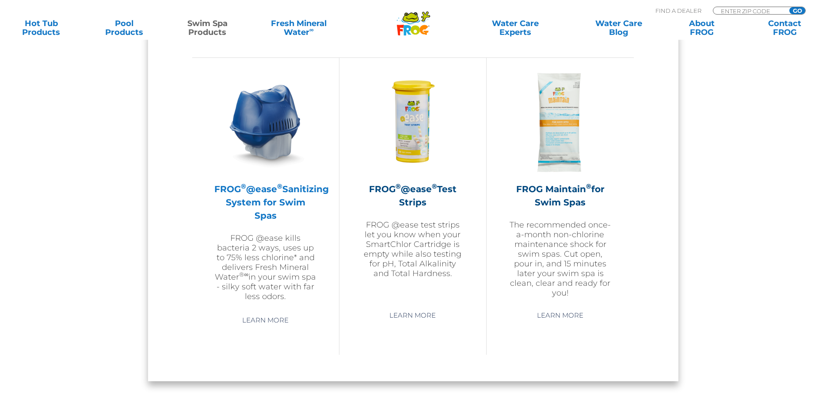 The image size is (826, 402). Describe the element at coordinates (413, 122) in the screenshot. I see `img: FROG-@ease-TS-Bottle-300x300.png` at that location.